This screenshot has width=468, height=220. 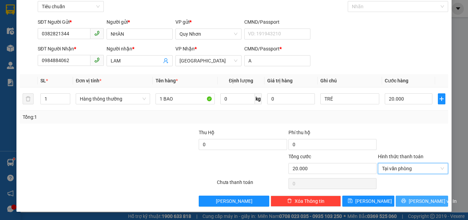 I want to click on button: deleteXóa Thông tin, so click(x=306, y=201).